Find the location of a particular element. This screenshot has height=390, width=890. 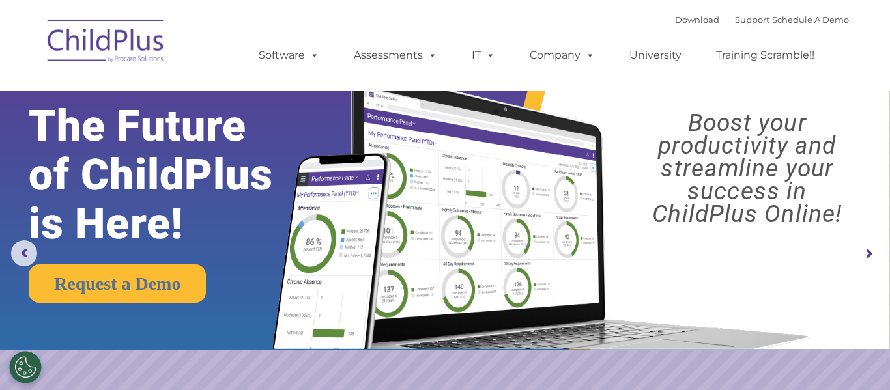

a: Software is located at coordinates (289, 55).